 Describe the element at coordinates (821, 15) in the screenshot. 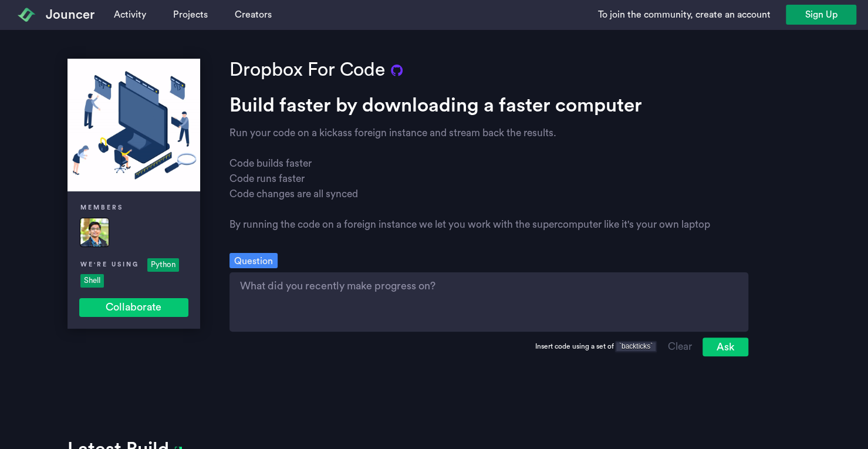

I see `a: Sign Up` at that location.